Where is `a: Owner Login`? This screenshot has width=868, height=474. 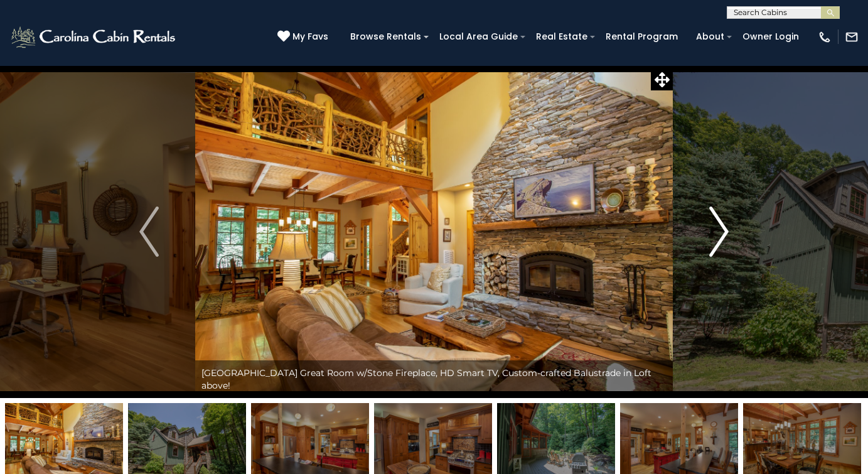
a: Owner Login is located at coordinates (771, 36).